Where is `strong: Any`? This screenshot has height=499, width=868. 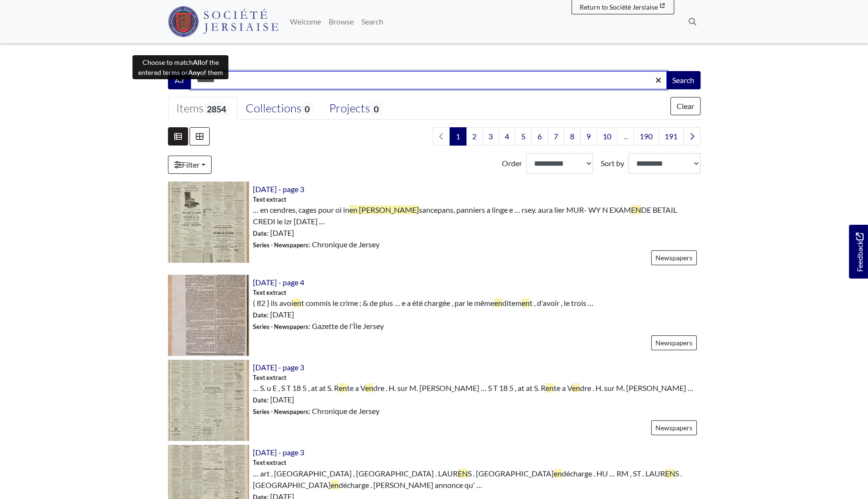 strong: Any is located at coordinates (194, 72).